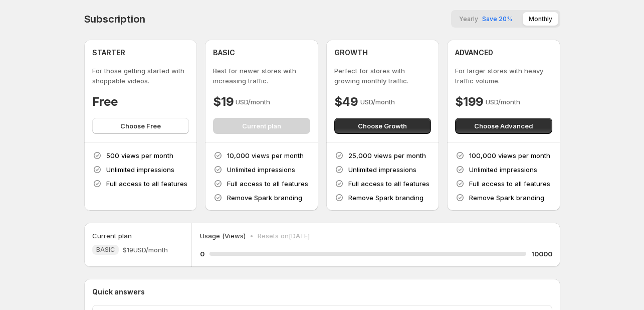  What do you see at coordinates (383, 126) in the screenshot?
I see `button: Choose Growth` at bounding box center [383, 126].